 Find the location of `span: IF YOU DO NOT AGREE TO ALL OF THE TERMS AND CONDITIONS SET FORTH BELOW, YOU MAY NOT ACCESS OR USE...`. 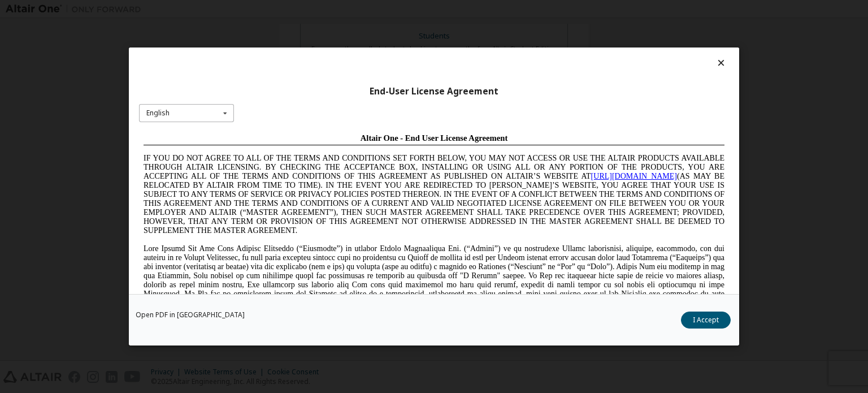

span: IF YOU DO NOT AGREE TO ALL OF THE TERMS AND CONDITIONS SET FORTH BELOW, YOU MAY NOT ACCESS OR USE... is located at coordinates (295, 65).